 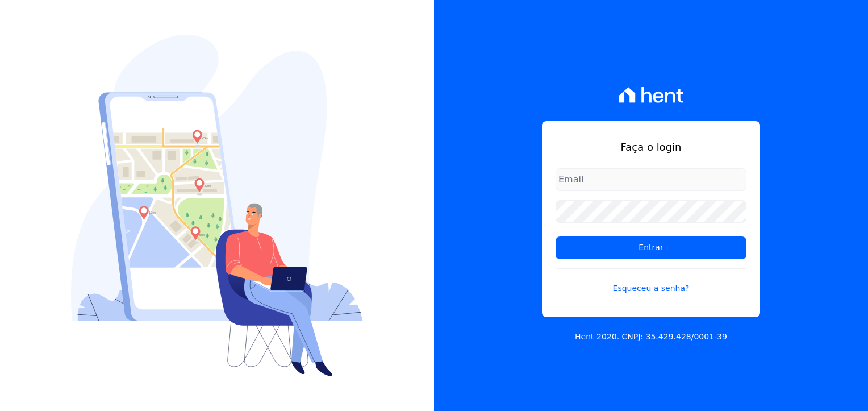 I want to click on a: Esqueceu a senha?, so click(x=651, y=282).